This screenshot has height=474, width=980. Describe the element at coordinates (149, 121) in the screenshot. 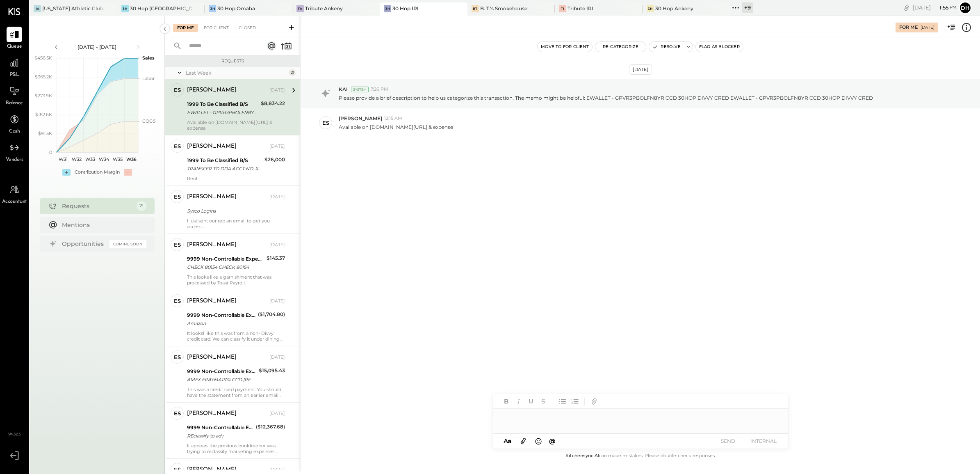

I see `text: COGS` at that location.